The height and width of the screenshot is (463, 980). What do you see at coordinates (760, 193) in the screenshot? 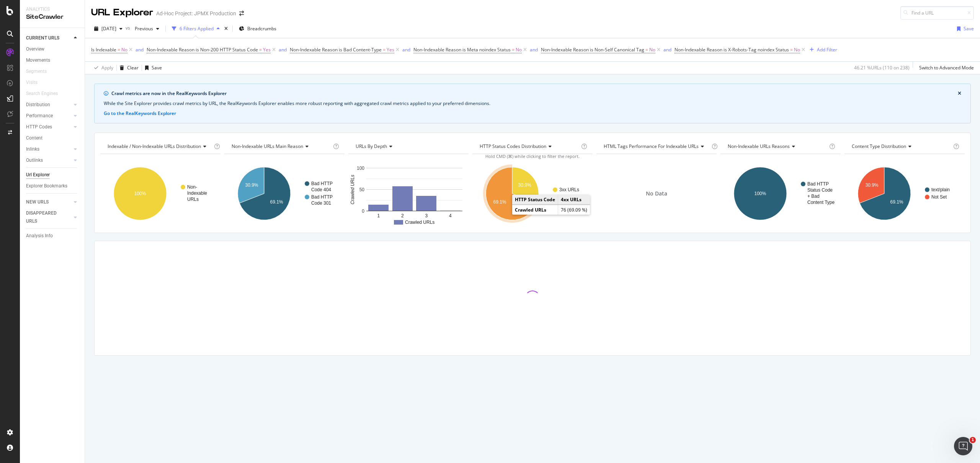
I see `text: 100%` at bounding box center [760, 193].